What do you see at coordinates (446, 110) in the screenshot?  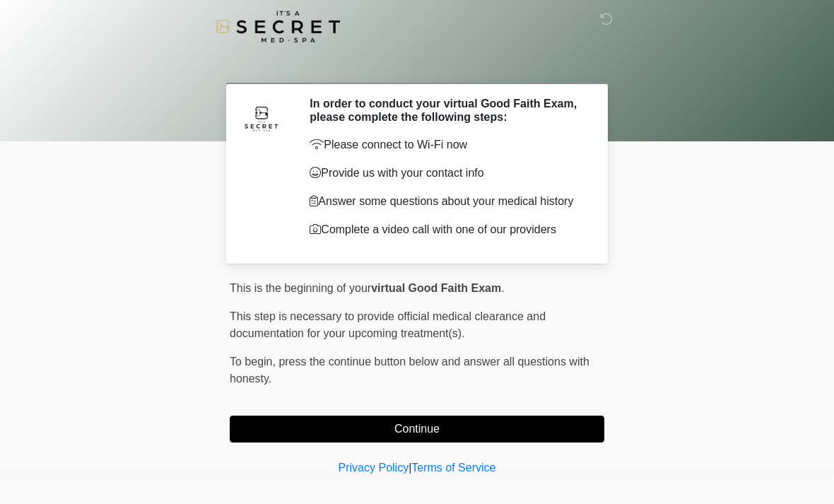 I see `h2: In order to conduct your virtual Good Faith Exam, please complete the following steps:` at bounding box center [446, 110].